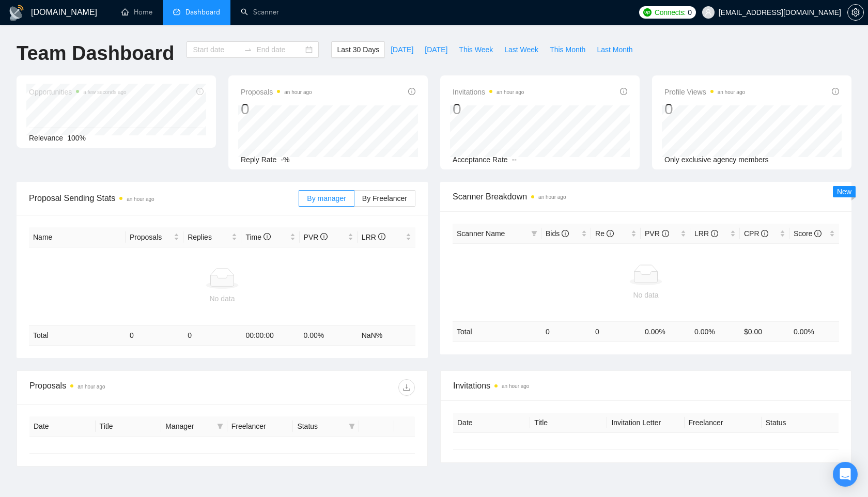 The height and width of the screenshot is (497, 868). What do you see at coordinates (856, 12) in the screenshot?
I see `span: setting` at bounding box center [856, 12].